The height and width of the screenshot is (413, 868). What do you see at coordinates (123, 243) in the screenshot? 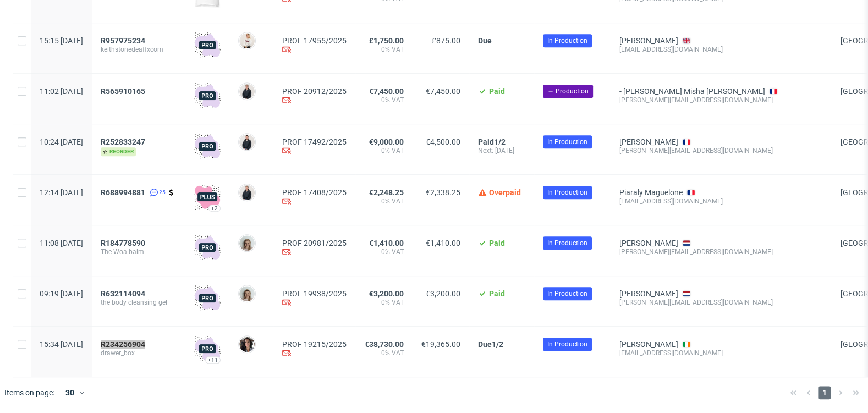
I see `span: R184778590` at bounding box center [123, 243].